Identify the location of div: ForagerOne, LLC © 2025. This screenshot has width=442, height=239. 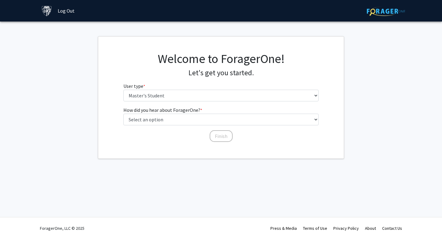
(62, 228).